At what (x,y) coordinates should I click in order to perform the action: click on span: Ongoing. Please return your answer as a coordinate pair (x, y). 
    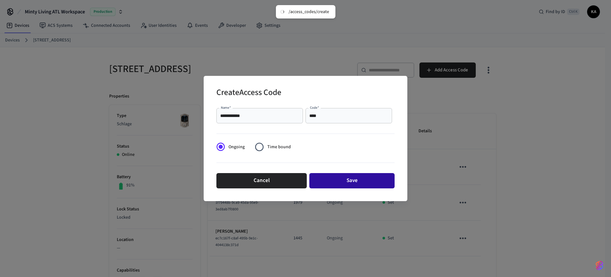
    Looking at the image, I should click on (237, 147).